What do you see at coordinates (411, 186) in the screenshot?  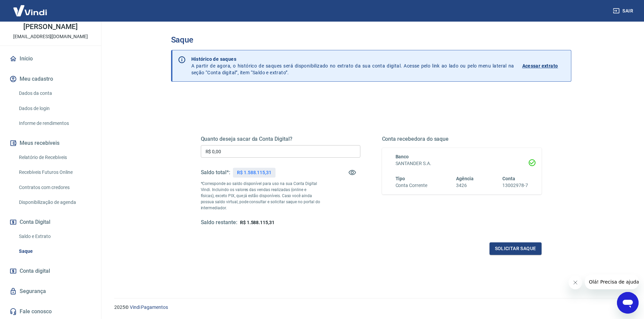 I see `h6: Conta Corrente` at bounding box center [411, 186].